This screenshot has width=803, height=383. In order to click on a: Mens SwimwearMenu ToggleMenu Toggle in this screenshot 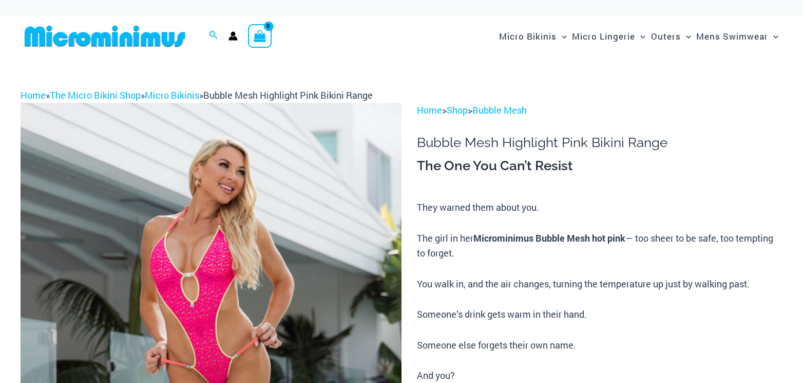, I will do `click(737, 36)`.